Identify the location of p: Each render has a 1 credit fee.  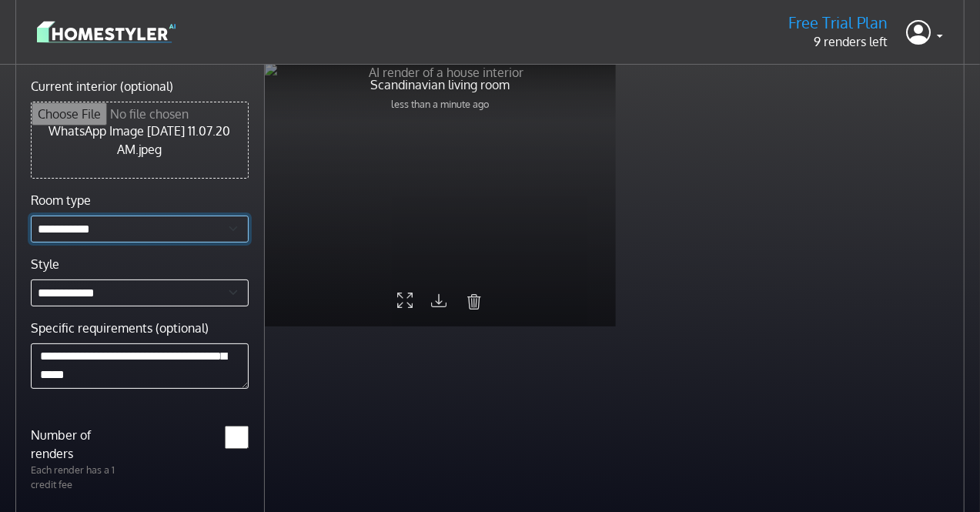
(80, 478).